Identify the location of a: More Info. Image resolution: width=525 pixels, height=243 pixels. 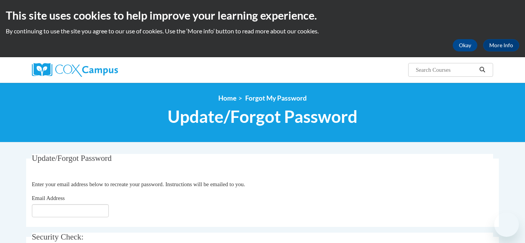
(501, 45).